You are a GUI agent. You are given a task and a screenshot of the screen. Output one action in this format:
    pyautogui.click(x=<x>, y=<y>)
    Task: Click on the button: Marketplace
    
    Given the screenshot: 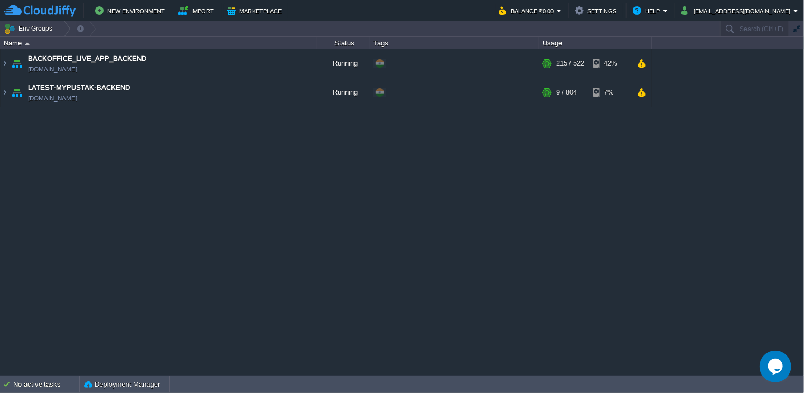 What is the action you would take?
    pyautogui.click(x=256, y=11)
    